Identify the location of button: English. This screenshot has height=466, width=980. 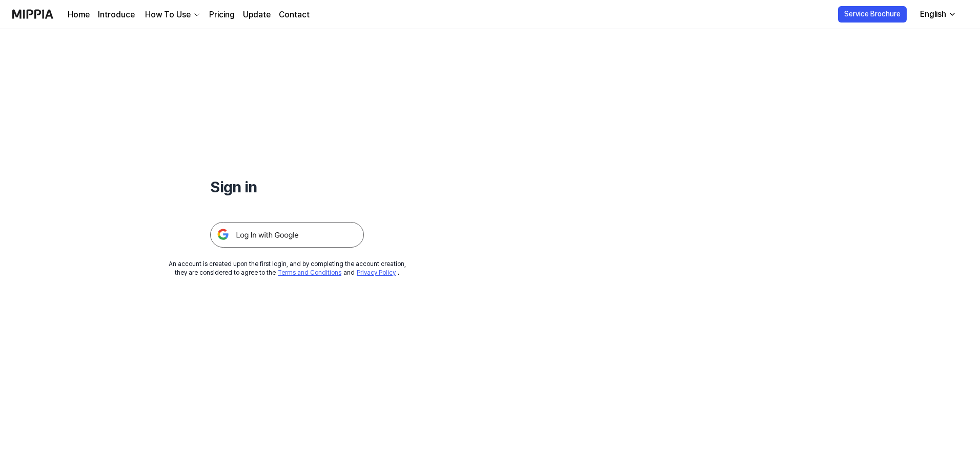
(937, 15).